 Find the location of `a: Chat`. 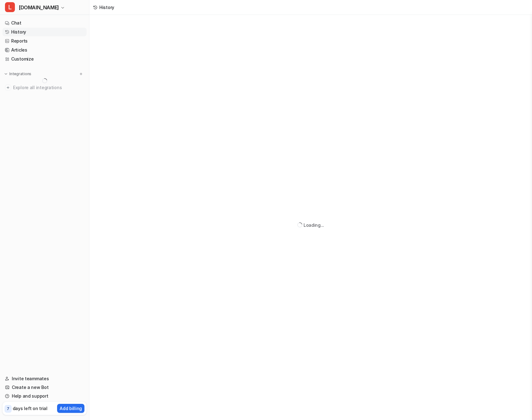

a: Chat is located at coordinates (44, 23).